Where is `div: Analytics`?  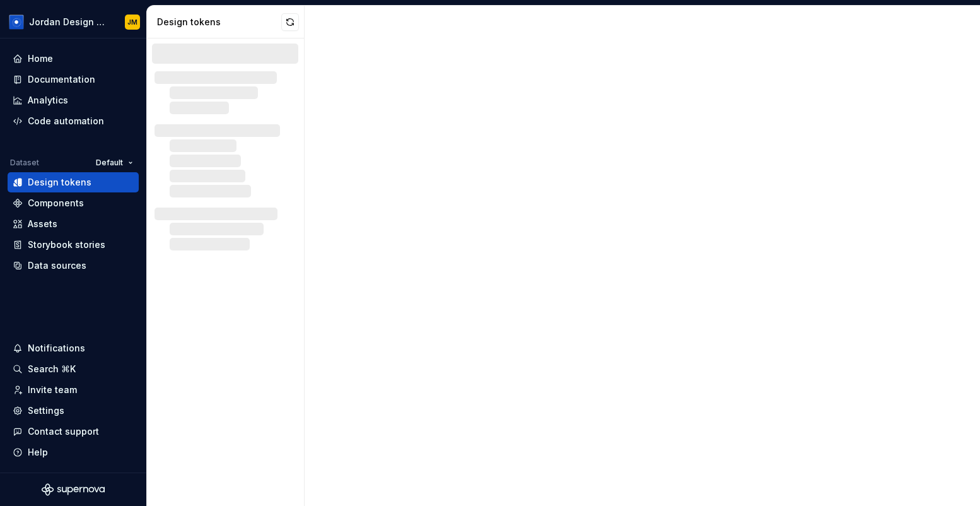
div: Analytics is located at coordinates (48, 100).